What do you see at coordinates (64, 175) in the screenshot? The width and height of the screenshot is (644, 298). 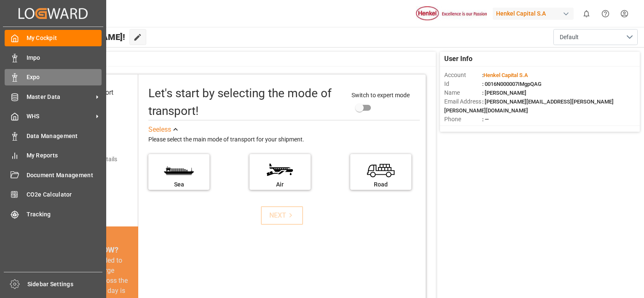 I see `span: Document Management` at bounding box center [64, 175].